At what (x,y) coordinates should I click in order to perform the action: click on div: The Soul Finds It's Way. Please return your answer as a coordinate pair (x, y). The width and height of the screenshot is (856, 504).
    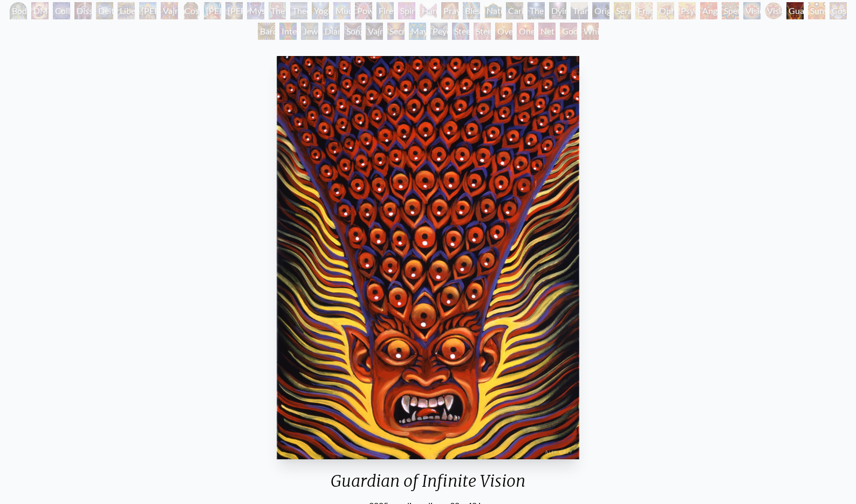
    Looking at the image, I should click on (536, 11).